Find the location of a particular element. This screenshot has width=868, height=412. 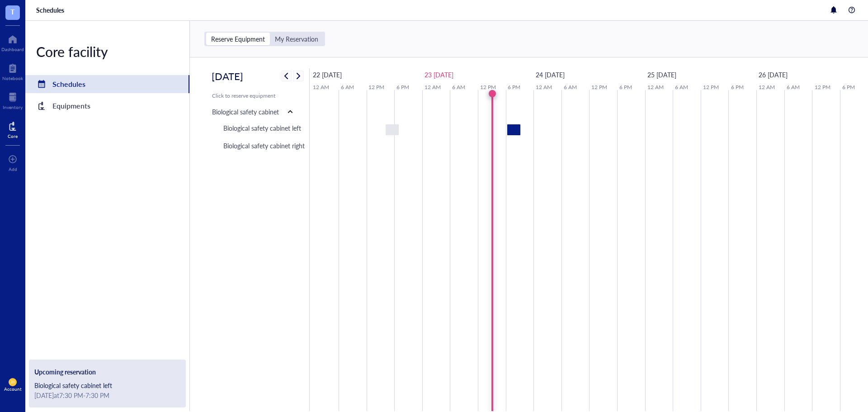

div: Notebook is located at coordinates (13, 78).